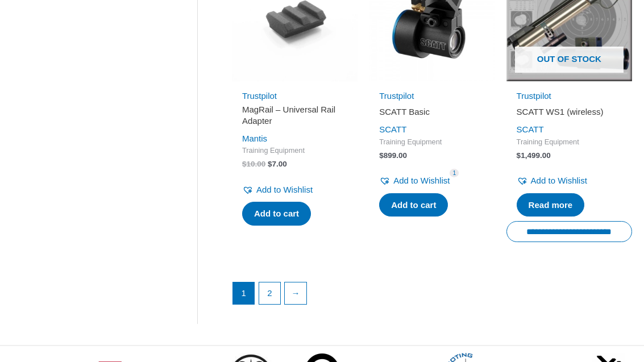 The image size is (644, 362). Describe the element at coordinates (254, 138) in the screenshot. I see `a: Mantis` at that location.